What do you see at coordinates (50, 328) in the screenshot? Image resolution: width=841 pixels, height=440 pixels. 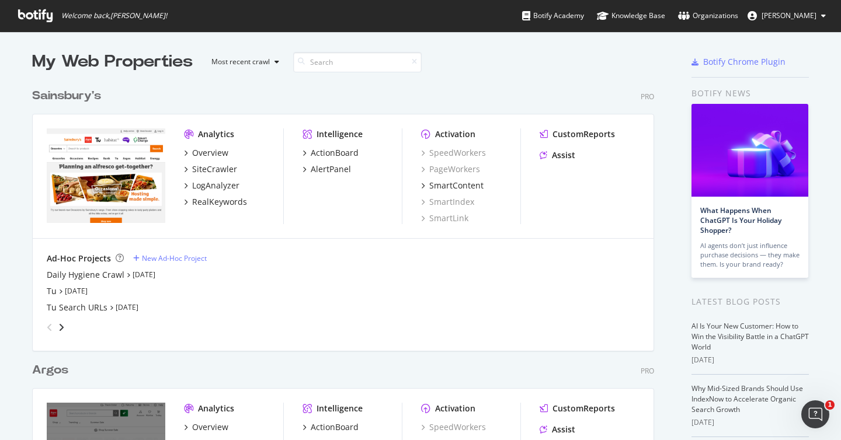 I see `div: angle-left` at bounding box center [50, 328].